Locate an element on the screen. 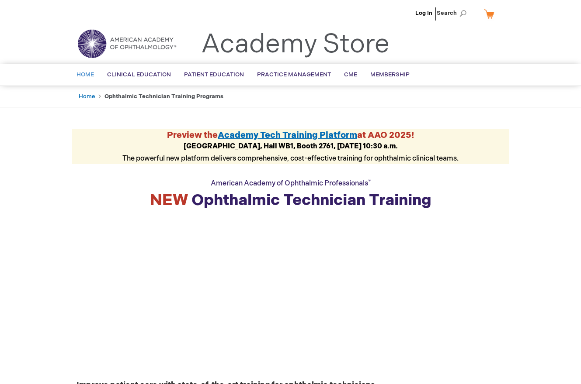  strong: Ophthalmic Technician Training Programs is located at coordinates (164, 97).